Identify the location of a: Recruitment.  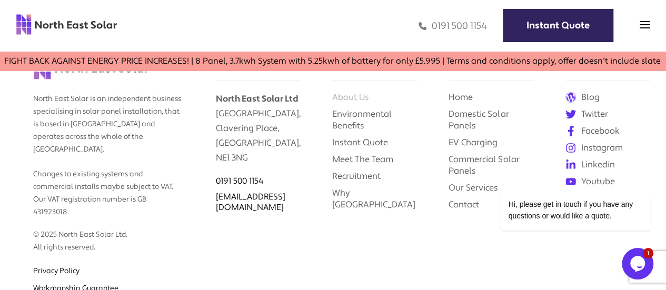
(357, 176).